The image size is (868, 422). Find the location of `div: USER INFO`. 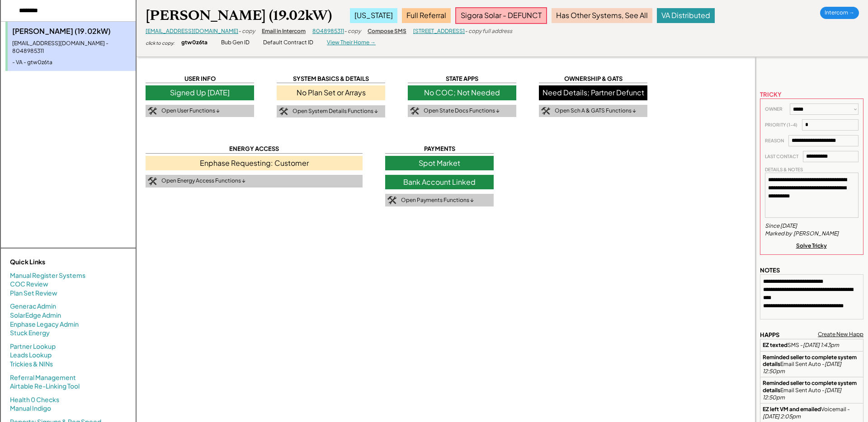

div: USER INFO is located at coordinates (200, 79).